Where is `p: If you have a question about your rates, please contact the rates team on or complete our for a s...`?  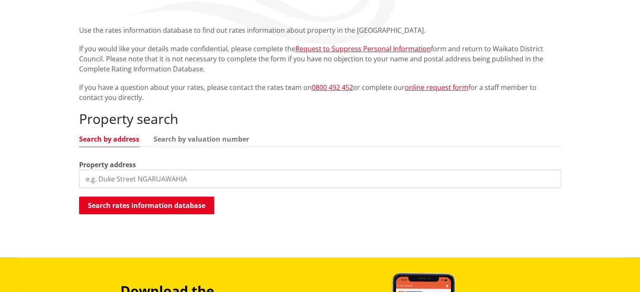 p: If you have a question about your rates, please contact the rates team on or complete our for a s... is located at coordinates (320, 93).